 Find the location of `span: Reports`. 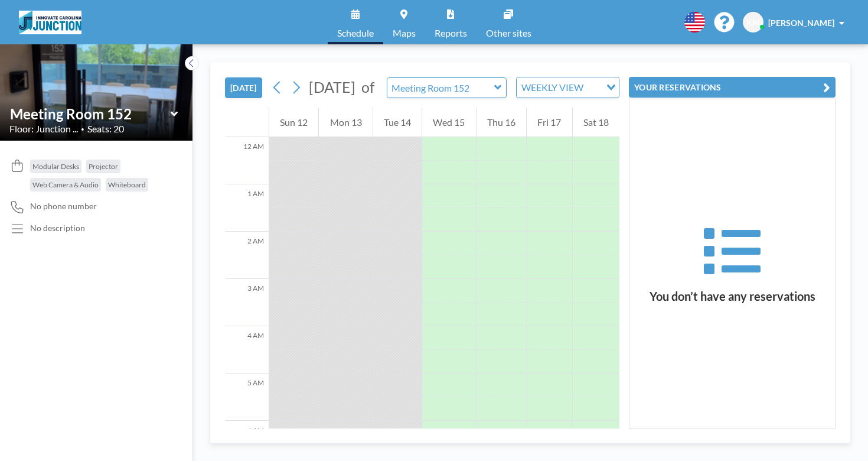

span: Reports is located at coordinates (451, 33).